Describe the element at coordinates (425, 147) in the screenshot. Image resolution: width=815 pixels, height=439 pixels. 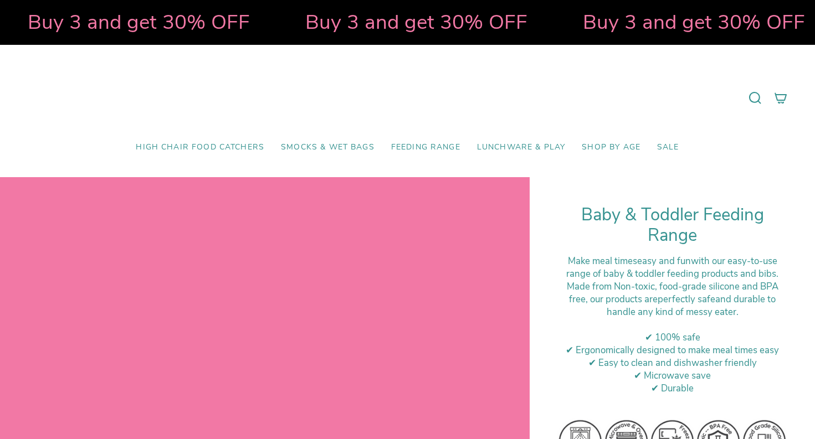
I see `span: Feeding Range` at that location.